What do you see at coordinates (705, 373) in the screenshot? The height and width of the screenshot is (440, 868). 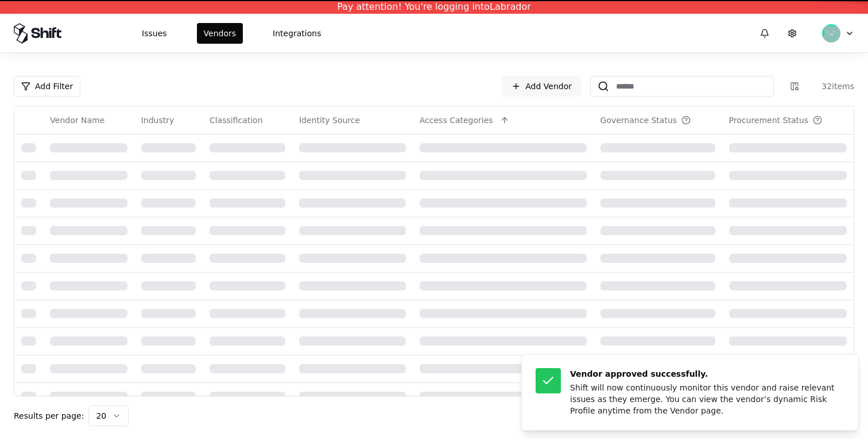 I see `div: Vendor approved successfully.` at bounding box center [705, 373].